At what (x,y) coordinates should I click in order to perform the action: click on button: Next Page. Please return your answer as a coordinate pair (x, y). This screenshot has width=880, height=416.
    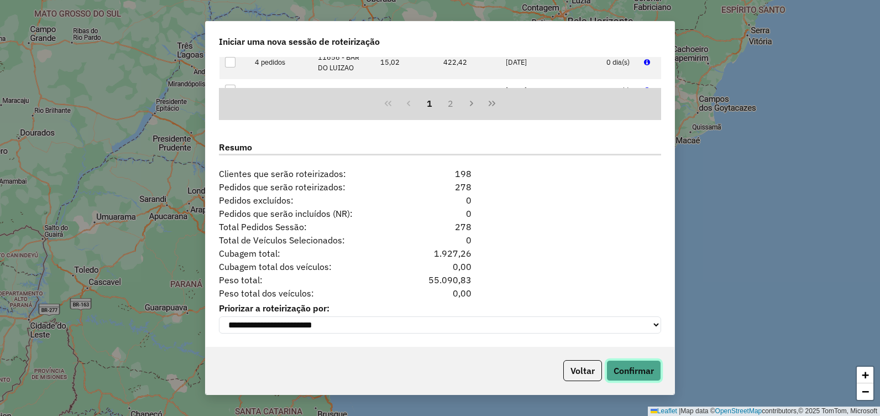
    Looking at the image, I should click on (472, 104).